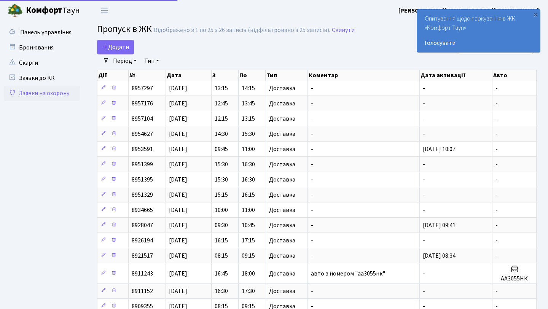  Describe the element at coordinates (142, 240) in the screenshot. I see `span: 8926194` at that location.